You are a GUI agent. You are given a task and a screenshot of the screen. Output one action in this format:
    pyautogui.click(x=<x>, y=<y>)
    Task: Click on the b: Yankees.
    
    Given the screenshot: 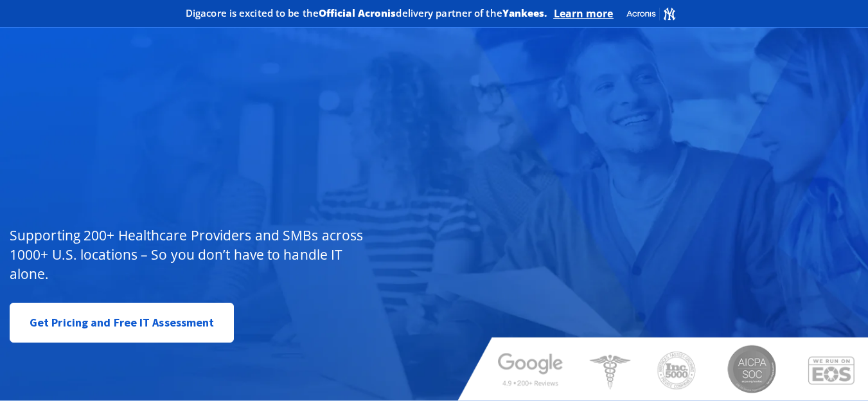 What is the action you would take?
    pyautogui.click(x=525, y=13)
    